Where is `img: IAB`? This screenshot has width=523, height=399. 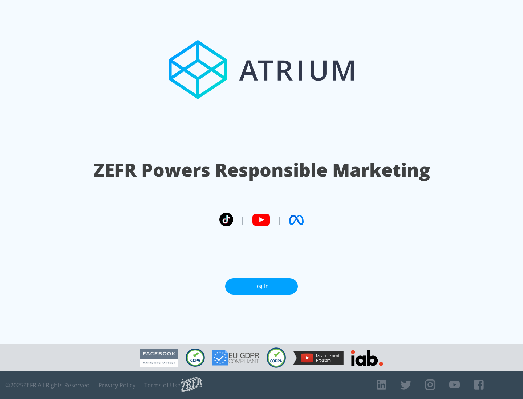
img: IAB is located at coordinates (367, 358).